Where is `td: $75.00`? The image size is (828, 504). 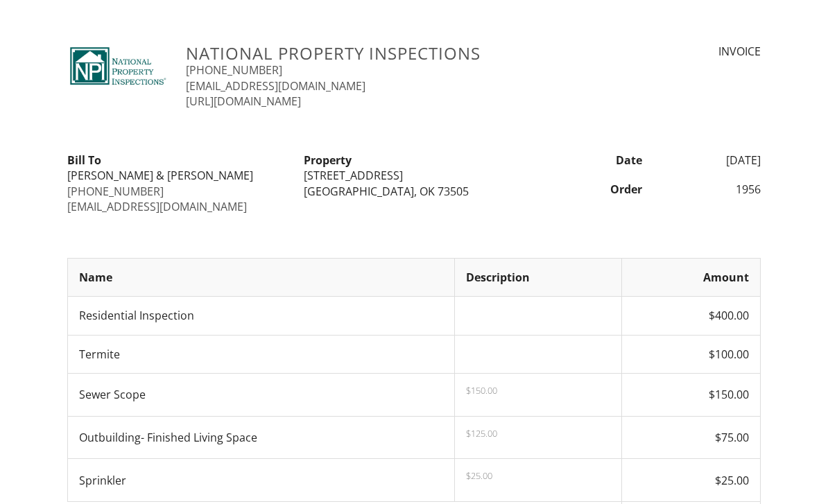 td: $75.00 is located at coordinates (691, 437).